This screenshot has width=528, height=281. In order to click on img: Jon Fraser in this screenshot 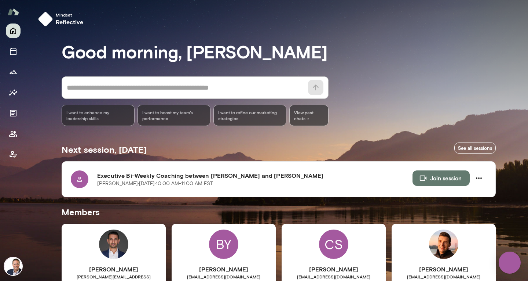, I will do `click(13, 266)`.